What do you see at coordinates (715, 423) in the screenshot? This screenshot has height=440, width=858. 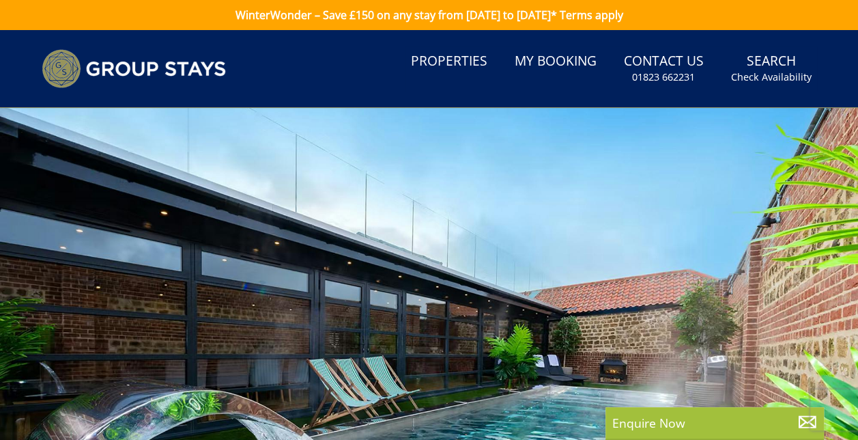 I see `p: Enquire Now` at bounding box center [715, 423].